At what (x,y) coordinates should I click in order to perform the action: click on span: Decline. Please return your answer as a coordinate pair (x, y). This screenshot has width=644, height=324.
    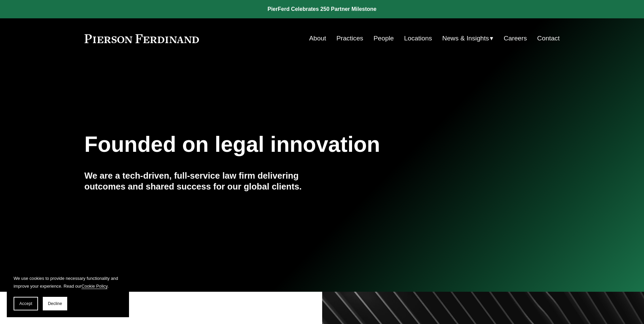
    Looking at the image, I should click on (55, 304).